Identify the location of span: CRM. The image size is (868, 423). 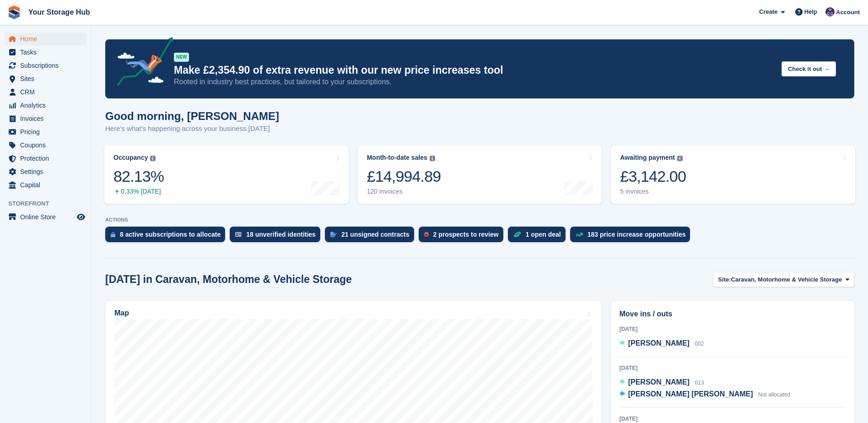
(47, 92).